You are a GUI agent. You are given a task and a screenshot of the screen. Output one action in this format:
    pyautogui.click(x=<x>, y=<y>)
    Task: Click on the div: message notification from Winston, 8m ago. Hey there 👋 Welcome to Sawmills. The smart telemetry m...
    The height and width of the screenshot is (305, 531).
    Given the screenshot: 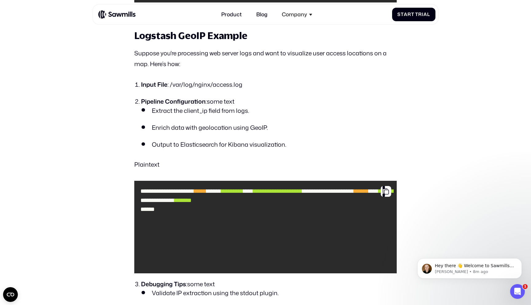 What is the action you would take?
    pyautogui.click(x=61, y=23)
    